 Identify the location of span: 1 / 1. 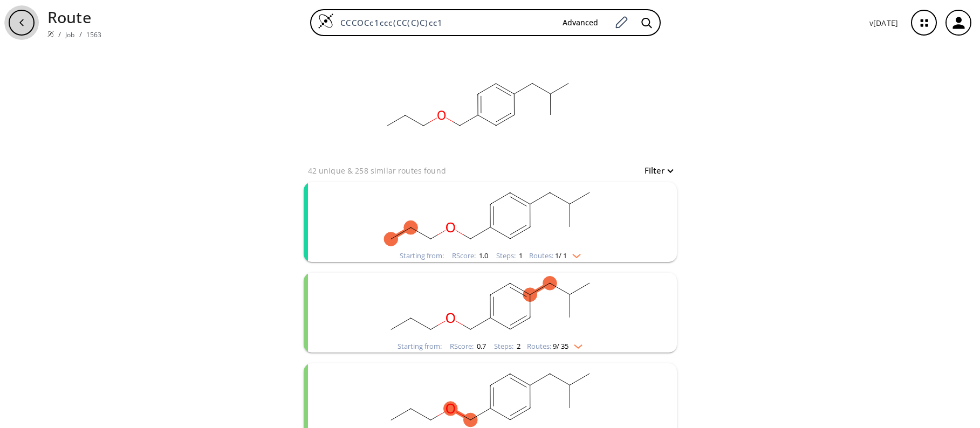
(561, 256).